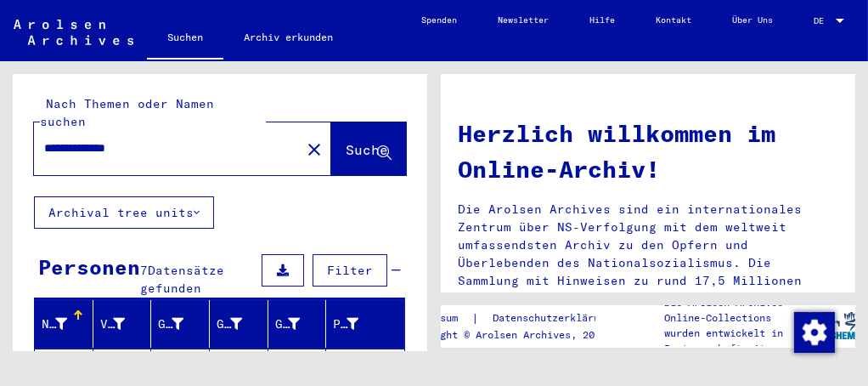 Image resolution: width=868 pixels, height=386 pixels. I want to click on mat-header-cell: Geburtsdatum, so click(298, 324).